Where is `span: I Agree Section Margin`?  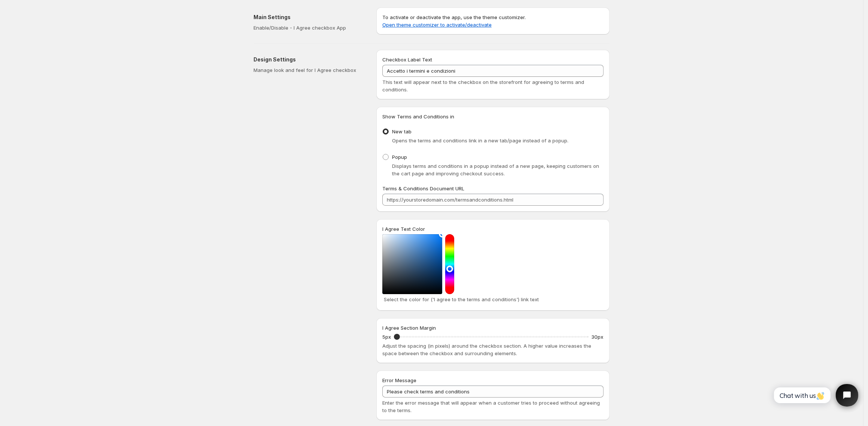
span: I Agree Section Margin is located at coordinates (409, 327).